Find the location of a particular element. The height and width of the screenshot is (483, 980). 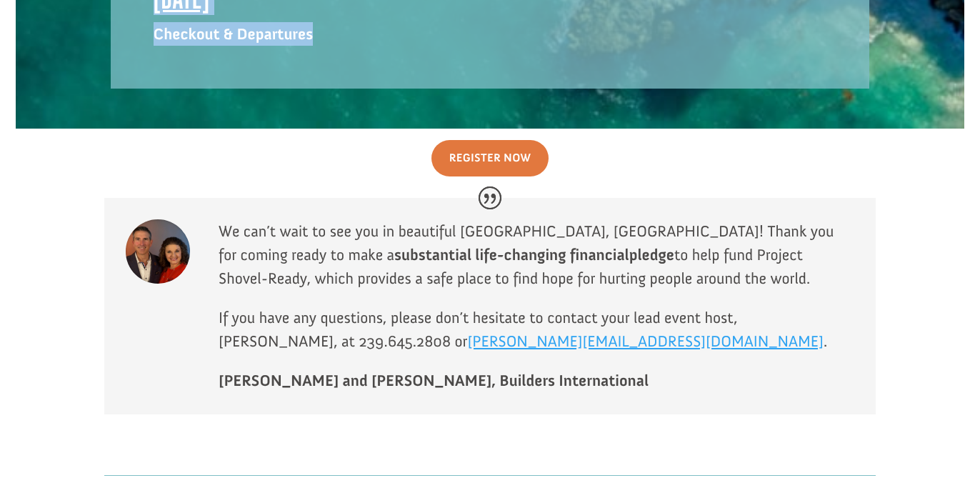

img: US.png is located at coordinates (31, 63).